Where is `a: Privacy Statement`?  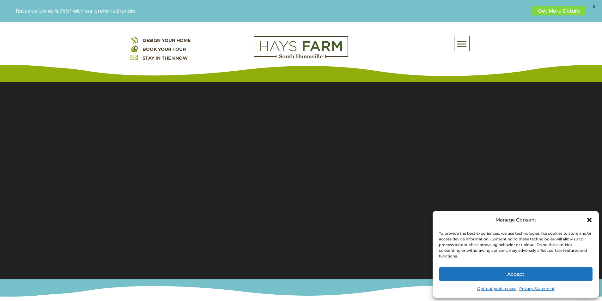 a: Privacy Statement is located at coordinates (537, 289).